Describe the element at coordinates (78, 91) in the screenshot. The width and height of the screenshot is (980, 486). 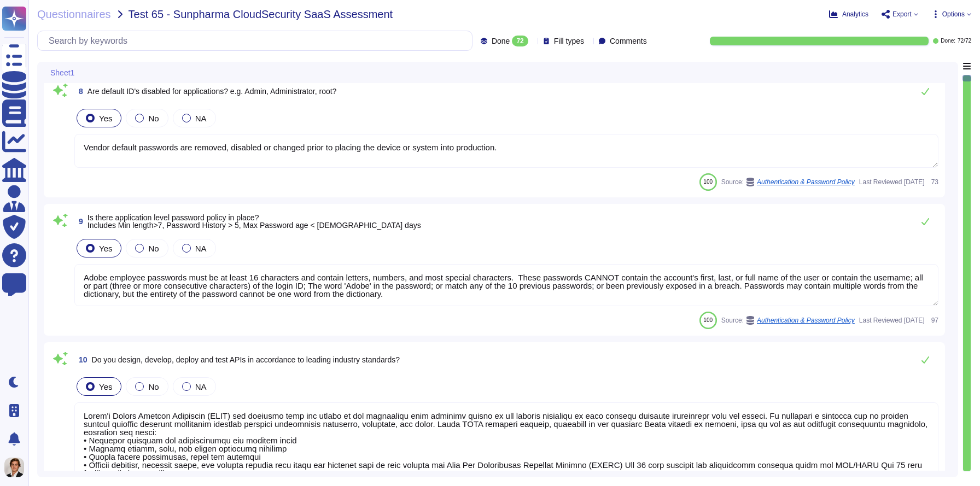
I see `span: 8` at that location.